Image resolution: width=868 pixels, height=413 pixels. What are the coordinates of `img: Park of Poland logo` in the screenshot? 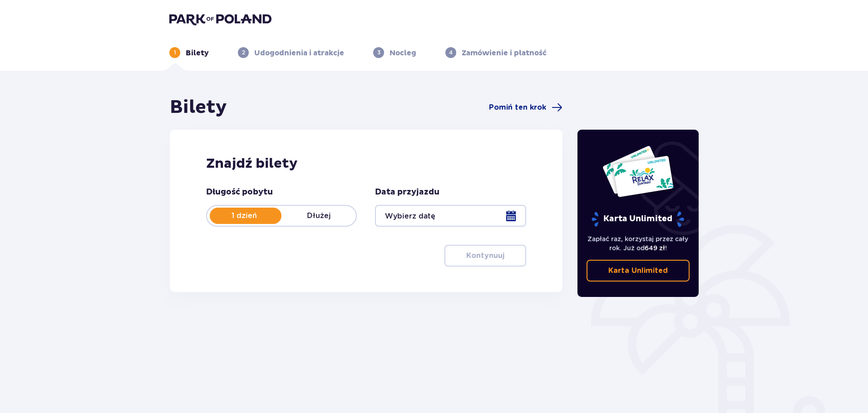 It's located at (220, 19).